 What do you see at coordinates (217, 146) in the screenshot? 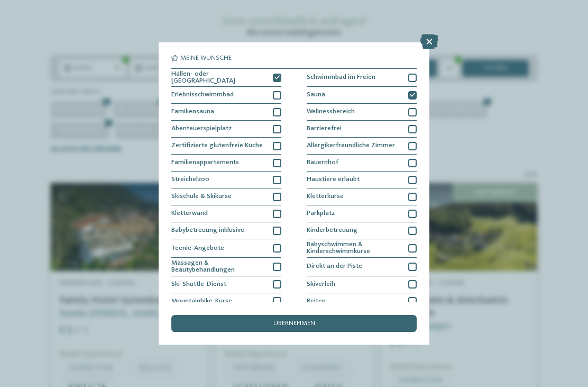
I see `span: Zertifizierte glutenfreie Küche` at bounding box center [217, 146].